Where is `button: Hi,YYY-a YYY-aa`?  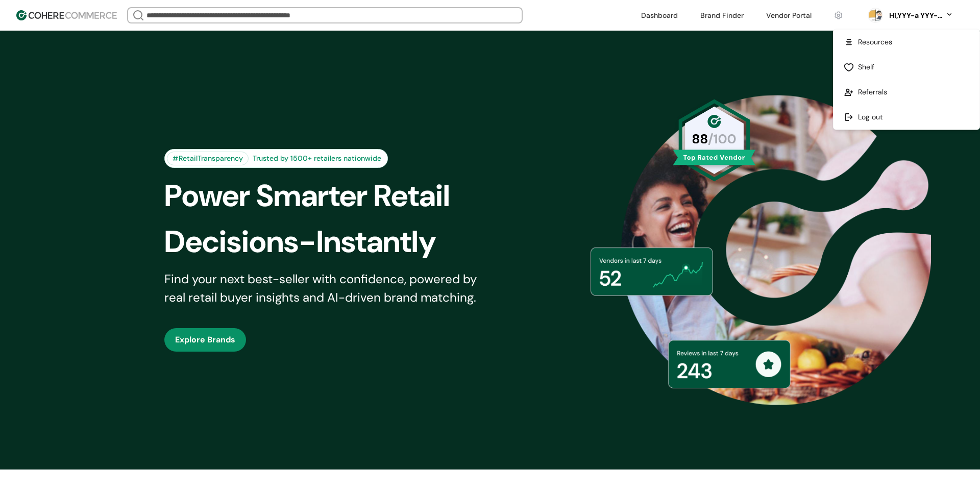
button: Hi,YYY-a YYY-aa is located at coordinates (920, 15).